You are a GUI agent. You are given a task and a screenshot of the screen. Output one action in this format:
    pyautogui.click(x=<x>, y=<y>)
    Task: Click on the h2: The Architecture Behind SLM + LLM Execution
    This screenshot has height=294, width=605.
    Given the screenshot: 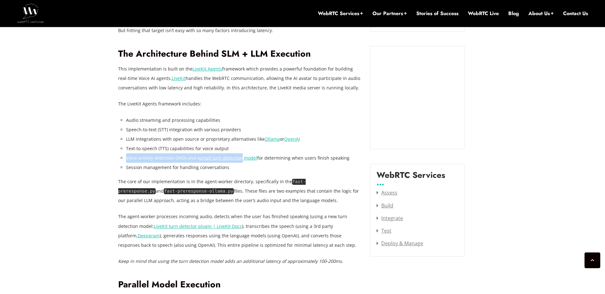 What is the action you would take?
    pyautogui.click(x=239, y=54)
    